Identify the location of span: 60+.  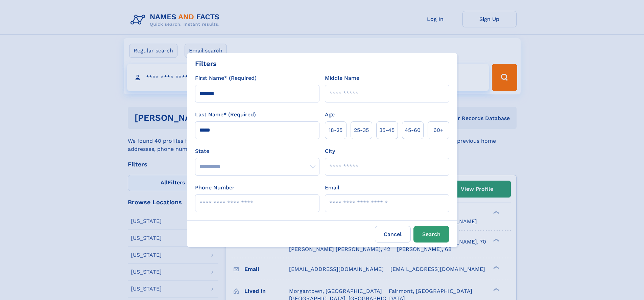
(438, 130).